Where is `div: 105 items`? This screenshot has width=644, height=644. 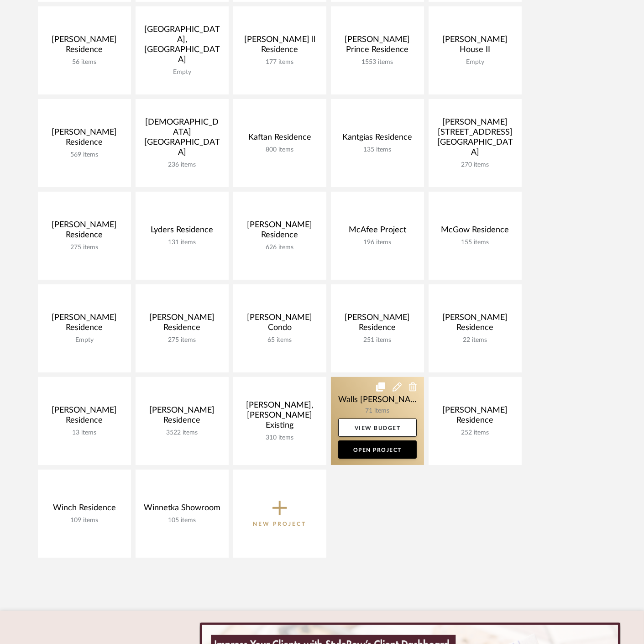
div: 105 items is located at coordinates (182, 520).